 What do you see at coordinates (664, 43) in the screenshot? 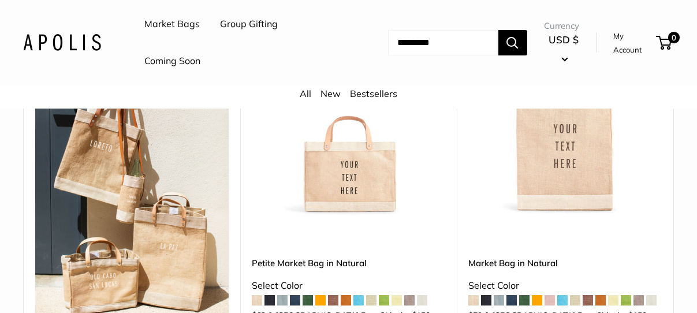
I see `a: 0` at bounding box center [664, 43].